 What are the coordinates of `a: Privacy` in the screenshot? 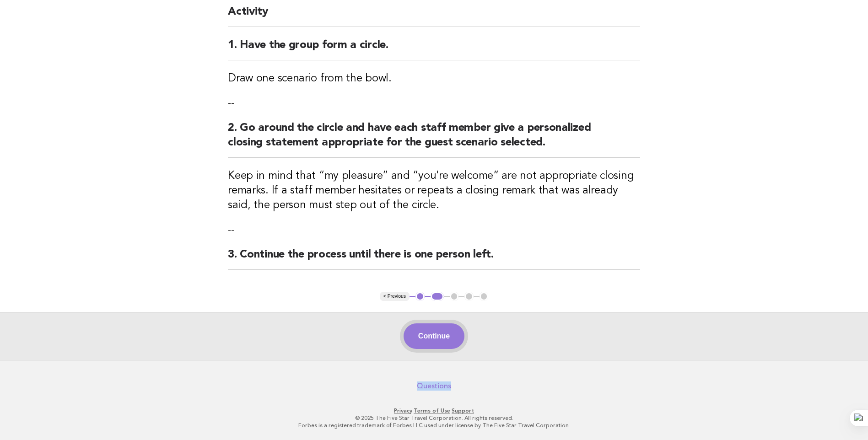 It's located at (403, 410).